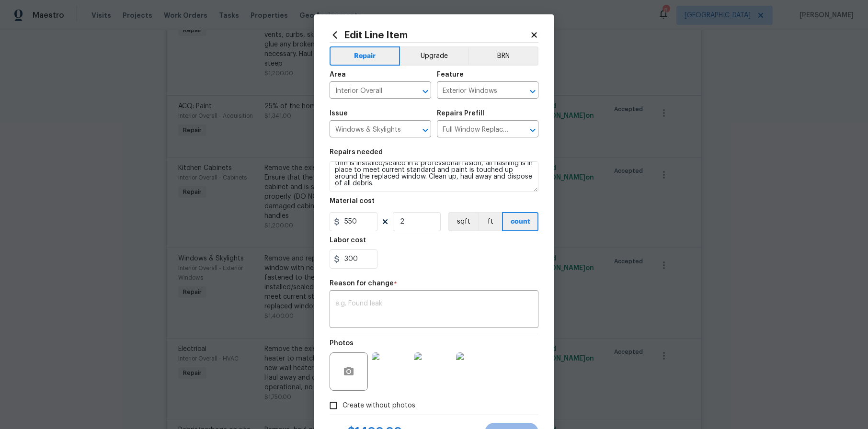  Describe the element at coordinates (352, 201) in the screenshot. I see `h5: Material cost` at that location.